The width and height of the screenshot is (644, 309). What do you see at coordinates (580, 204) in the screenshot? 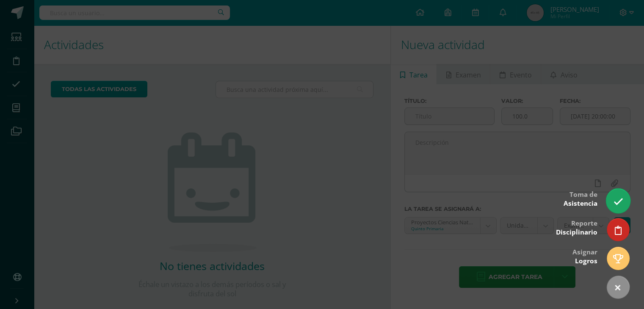
I see `span: Asistencia` at bounding box center [580, 204].